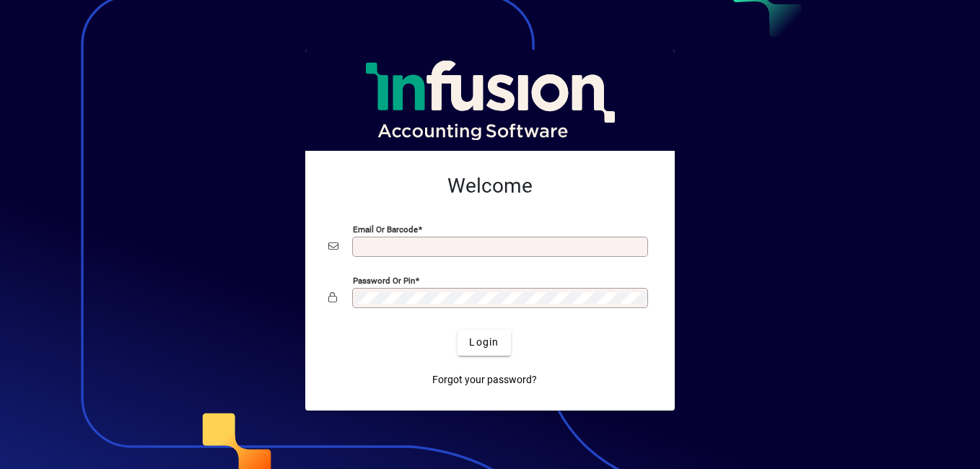 The image size is (980, 469). I want to click on mat-label: Email or Barcode, so click(386, 229).